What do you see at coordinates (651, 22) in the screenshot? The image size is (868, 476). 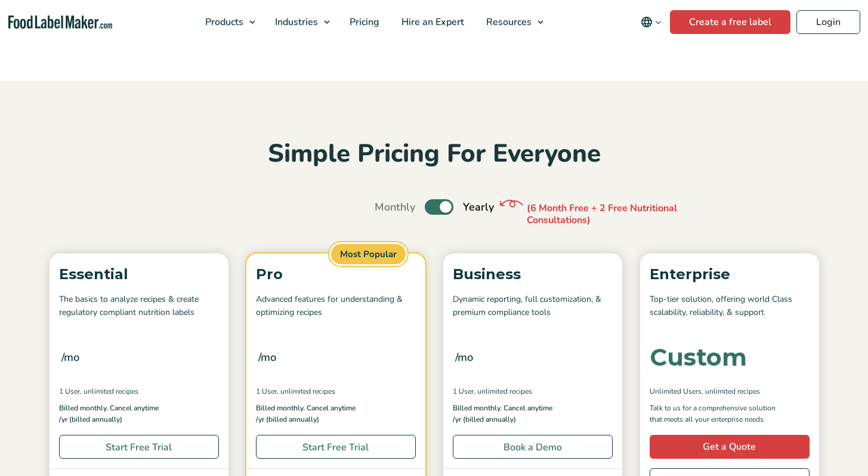 I see `button: Change language` at bounding box center [651, 22].